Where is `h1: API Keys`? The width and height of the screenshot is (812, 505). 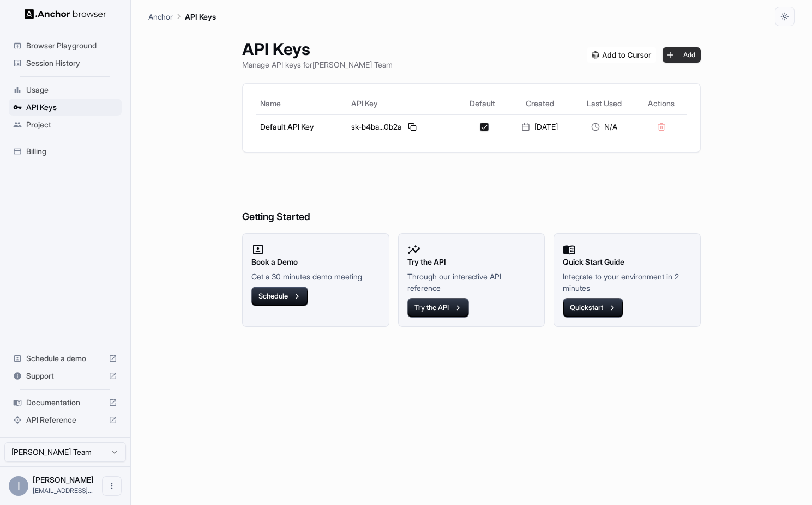
h1: API Keys is located at coordinates (318, 49).